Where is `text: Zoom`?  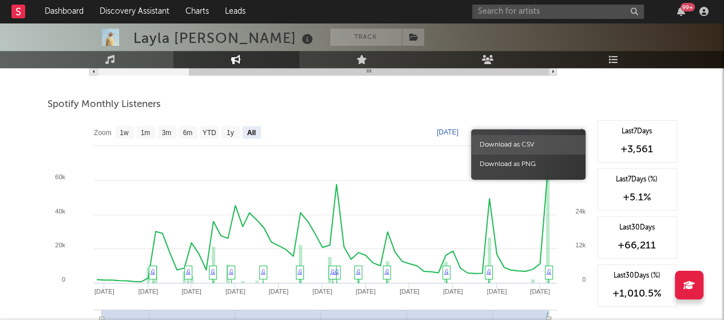 text: Zoom is located at coordinates (102, 133).